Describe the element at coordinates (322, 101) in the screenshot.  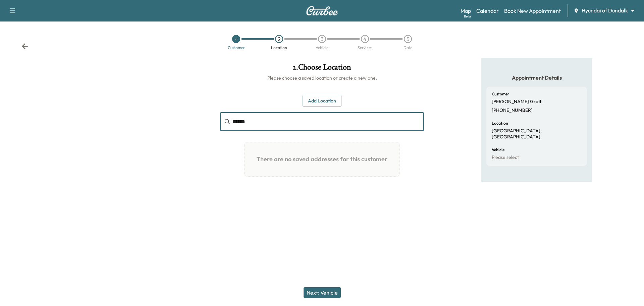
I see `button: Add Location` at that location.